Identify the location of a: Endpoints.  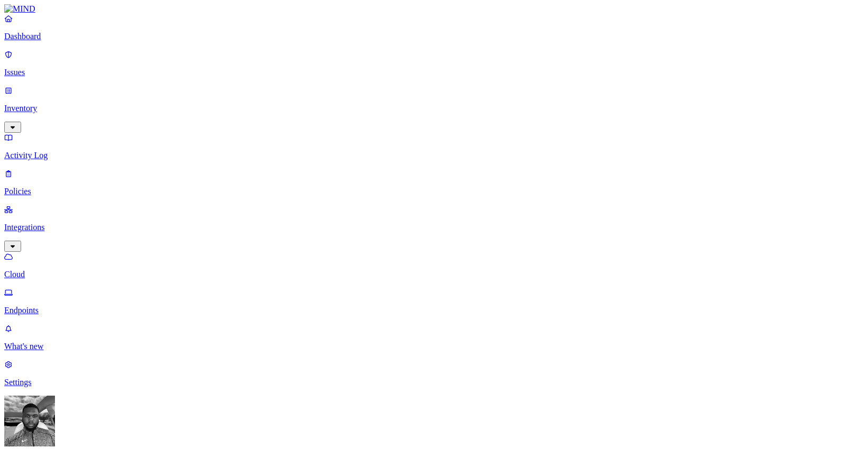
(434, 301).